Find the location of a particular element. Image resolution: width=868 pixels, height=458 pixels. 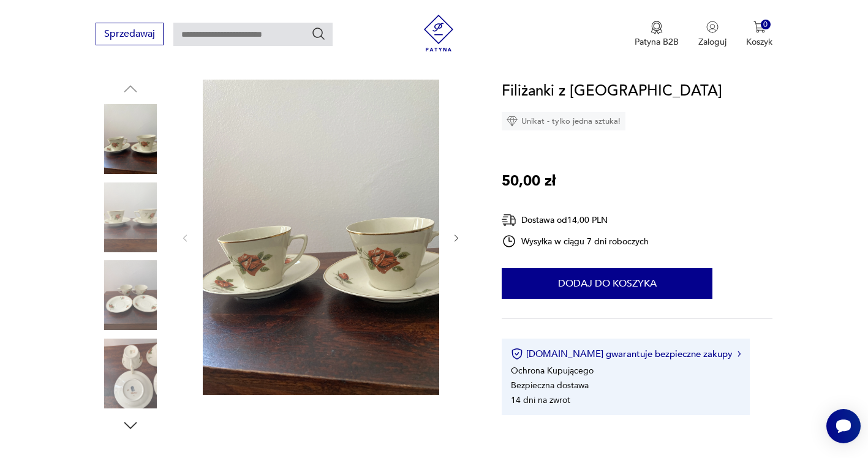

div: Wysyłka w ciągu 7 dni roboczych is located at coordinates (575, 241).